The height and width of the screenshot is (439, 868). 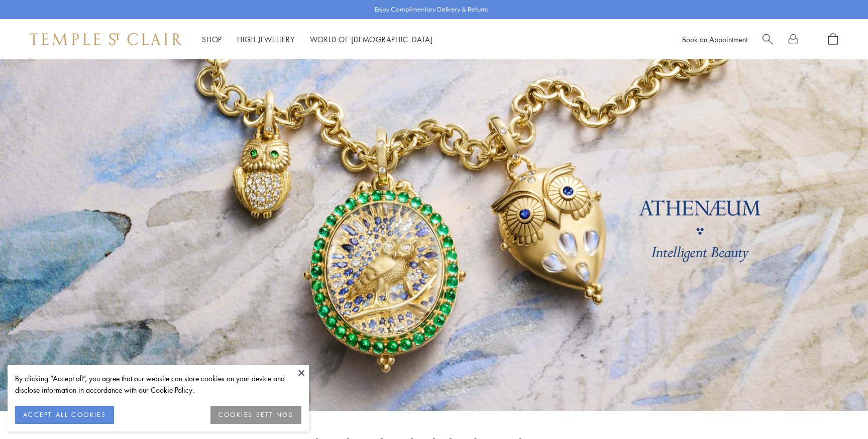 What do you see at coordinates (715, 39) in the screenshot?
I see `a: Book an Appointment` at bounding box center [715, 39].